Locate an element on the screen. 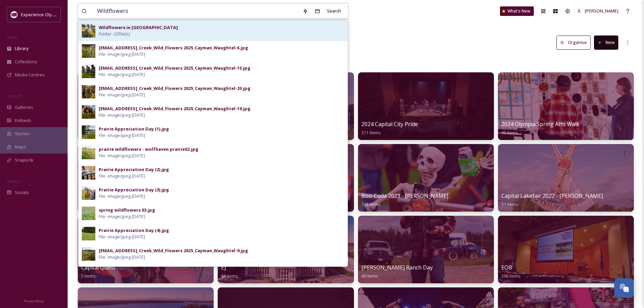  span: Galleries is located at coordinates (24, 107).